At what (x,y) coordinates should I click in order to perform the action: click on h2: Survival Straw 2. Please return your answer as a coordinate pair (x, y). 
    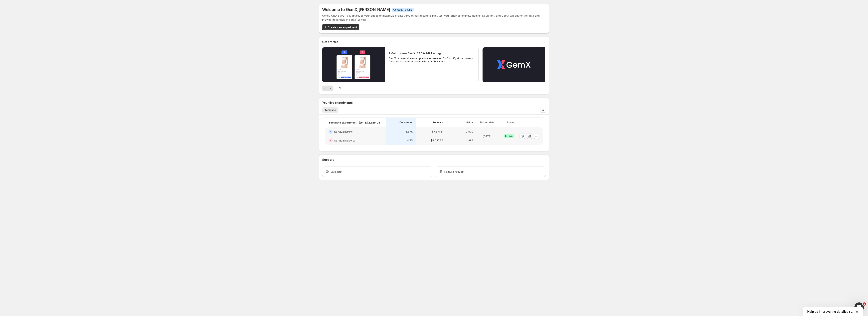
    Looking at the image, I should click on (344, 141).